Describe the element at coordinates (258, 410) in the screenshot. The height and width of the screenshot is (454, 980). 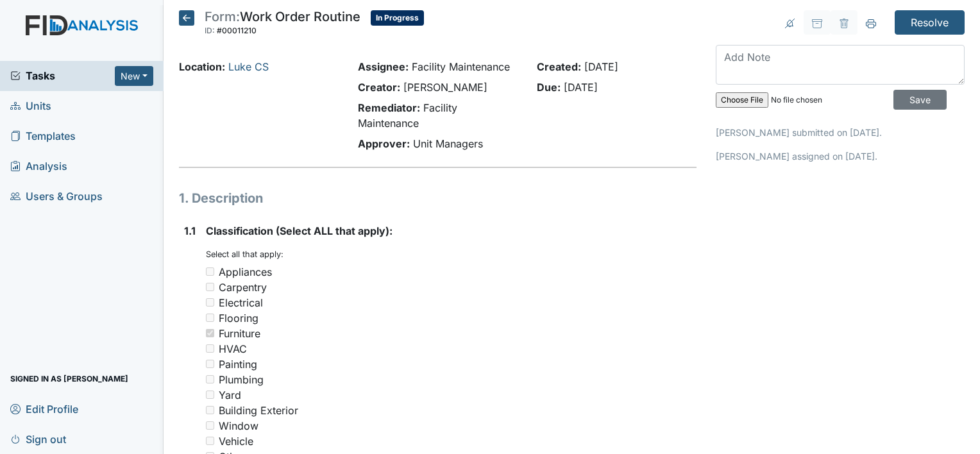
I see `div: Building Exterior` at that location.